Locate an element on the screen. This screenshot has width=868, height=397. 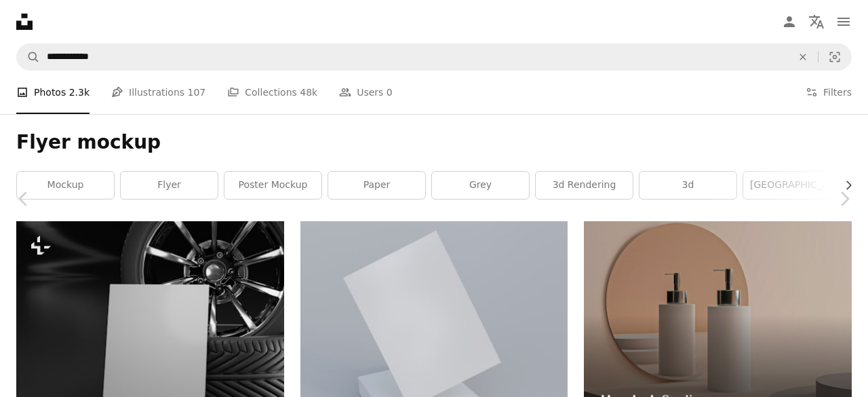
a: a car tire with a blank card next to it is located at coordinates (150, 332).